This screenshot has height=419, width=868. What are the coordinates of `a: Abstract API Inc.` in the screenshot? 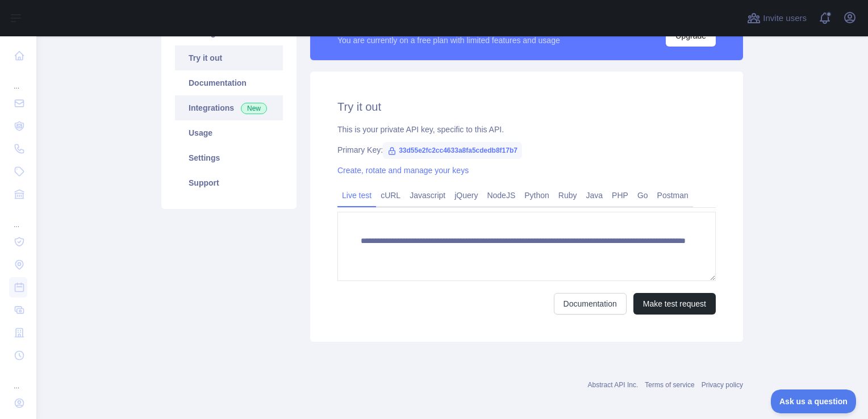 It's located at (613, 385).